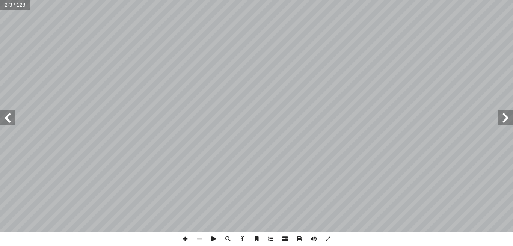 Image resolution: width=513 pixels, height=246 pixels. I want to click on span: جدول المحتويات, so click(271, 239).